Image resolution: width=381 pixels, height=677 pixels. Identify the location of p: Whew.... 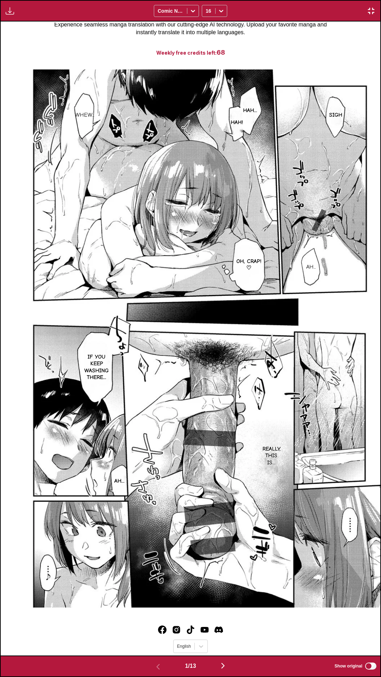
(84, 115).